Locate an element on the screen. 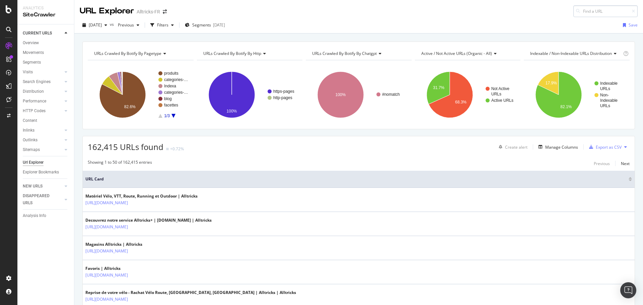  img: Equal is located at coordinates (168, 149).